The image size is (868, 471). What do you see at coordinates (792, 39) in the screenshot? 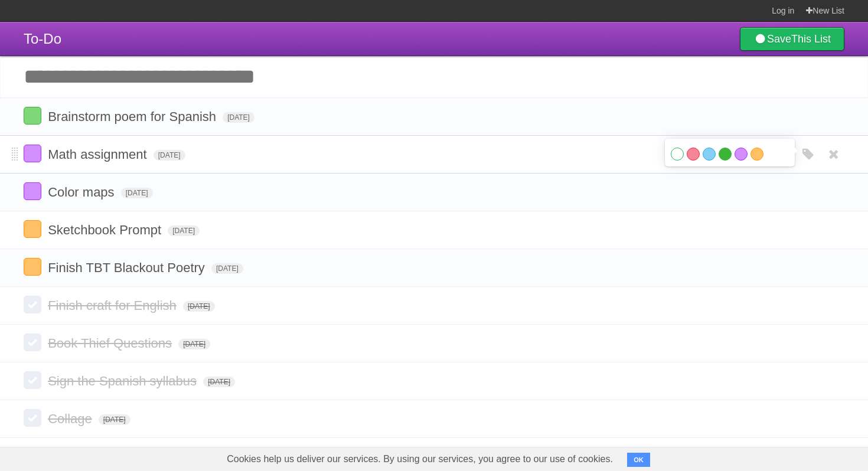
I see `a: SaveThis List` at bounding box center [792, 39].